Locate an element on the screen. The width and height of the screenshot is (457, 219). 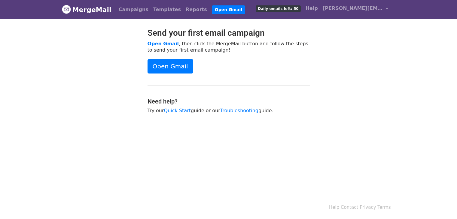
a: Reports is located at coordinates (196, 10).